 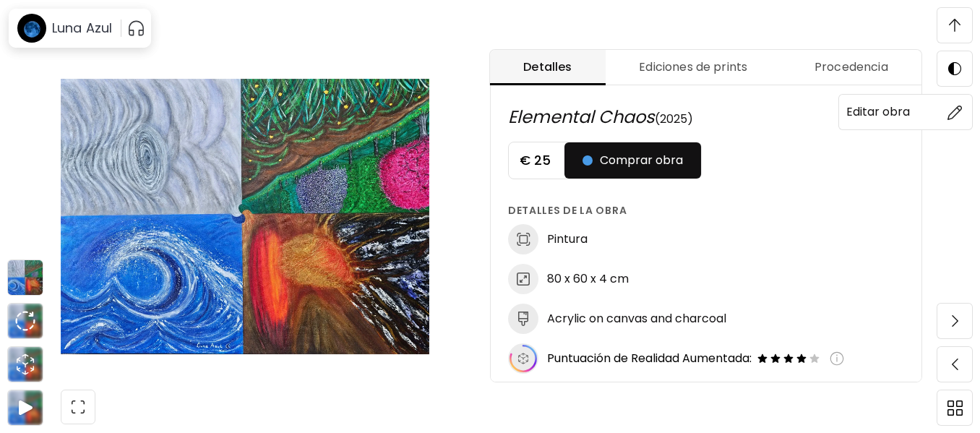 What do you see at coordinates (633, 160) in the screenshot?
I see `button: Comprar obra` at bounding box center [633, 160].